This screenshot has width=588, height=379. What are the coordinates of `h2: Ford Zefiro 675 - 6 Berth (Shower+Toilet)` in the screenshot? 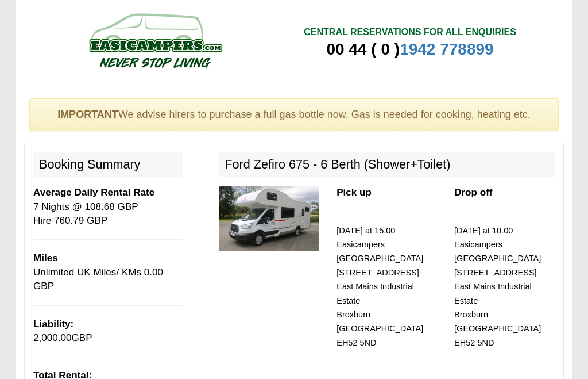 It's located at (386, 165).